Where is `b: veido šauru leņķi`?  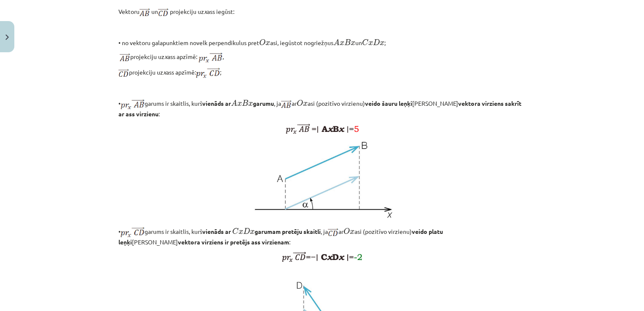
b: veido šauru leņķi is located at coordinates (389, 103).